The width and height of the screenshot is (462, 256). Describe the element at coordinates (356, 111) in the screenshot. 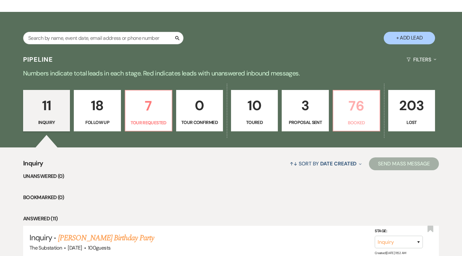

I see `a: 76Booked` at that location.